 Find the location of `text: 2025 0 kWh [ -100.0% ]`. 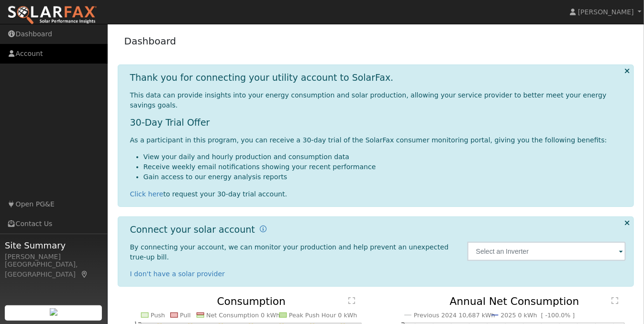

text: 2025 0 kWh [ -100.0% ] is located at coordinates (538, 315).